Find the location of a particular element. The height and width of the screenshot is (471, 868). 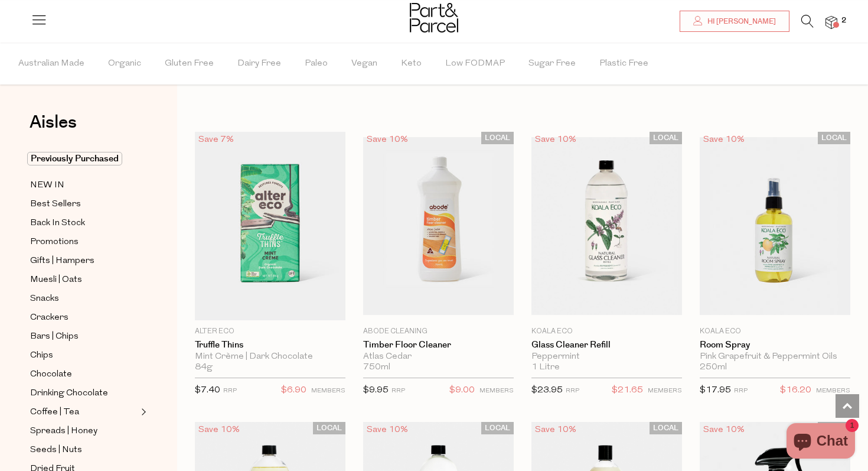

span: Snacks is located at coordinates (45, 299).